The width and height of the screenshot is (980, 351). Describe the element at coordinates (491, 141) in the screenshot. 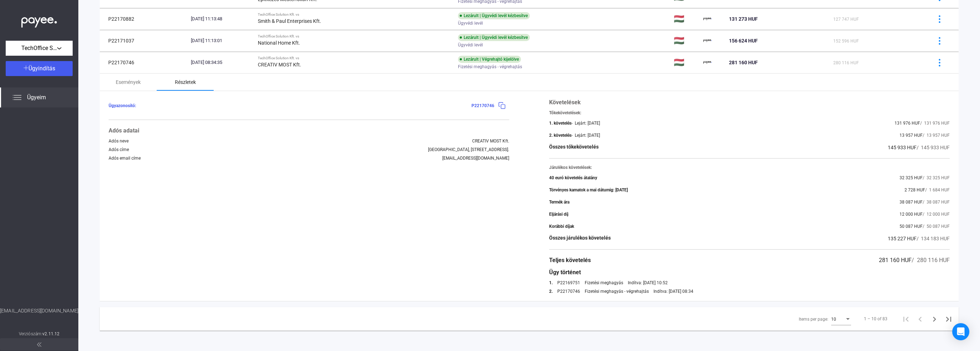

I see `div: CREATIV MOST Kft.` at that location.